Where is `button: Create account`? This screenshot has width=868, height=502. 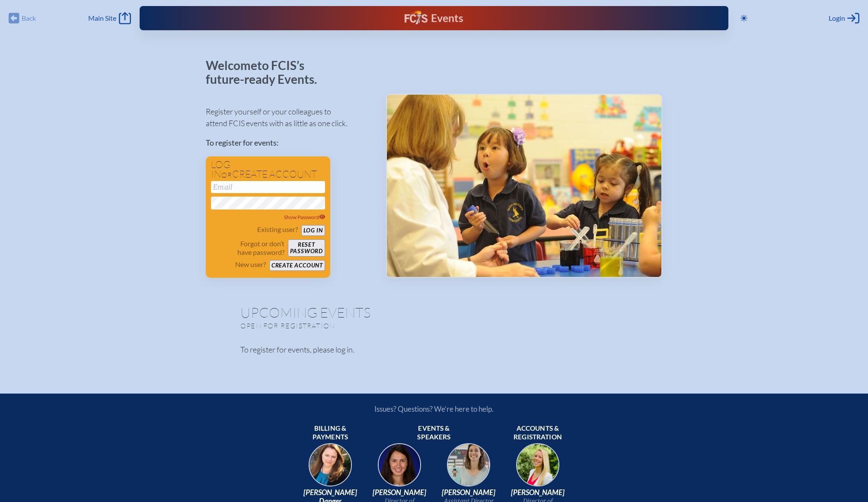
button: Create account is located at coordinates (297, 265).